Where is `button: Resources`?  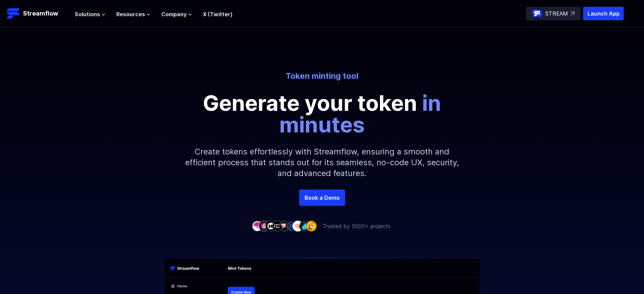
button: Resources is located at coordinates (133, 14).